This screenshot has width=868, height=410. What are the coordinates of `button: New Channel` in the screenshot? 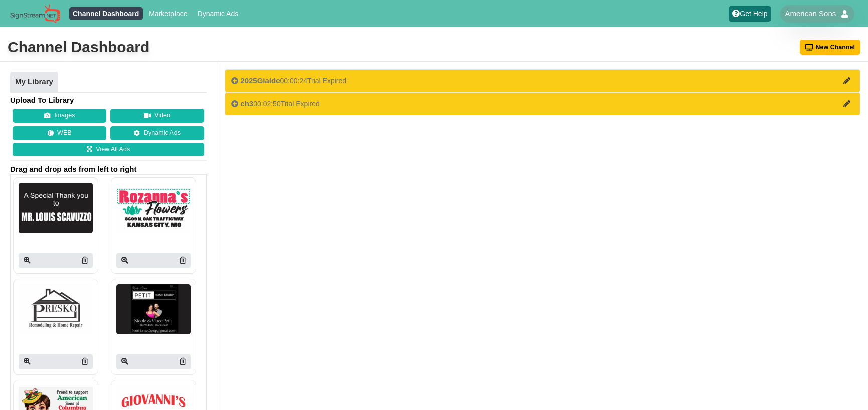 It's located at (831, 47).